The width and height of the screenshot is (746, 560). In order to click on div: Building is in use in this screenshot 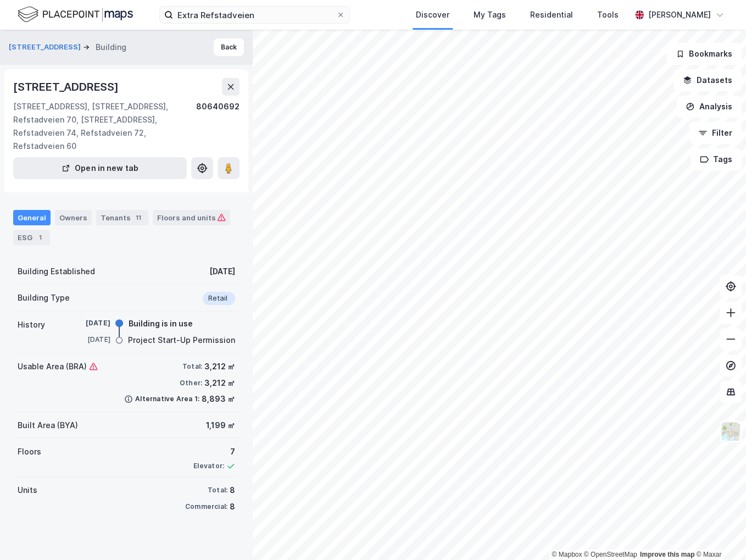, I will do `click(161, 324)`.